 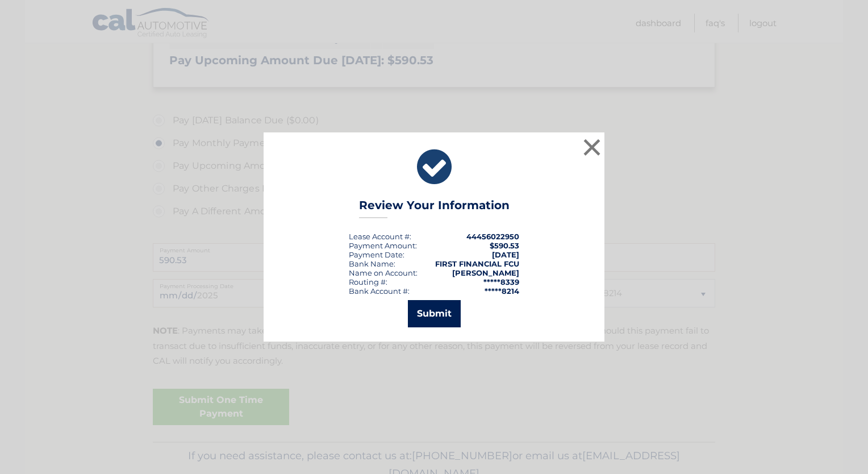 What do you see at coordinates (380, 237) in the screenshot?
I see `div: Lease Account #:` at bounding box center [380, 237].